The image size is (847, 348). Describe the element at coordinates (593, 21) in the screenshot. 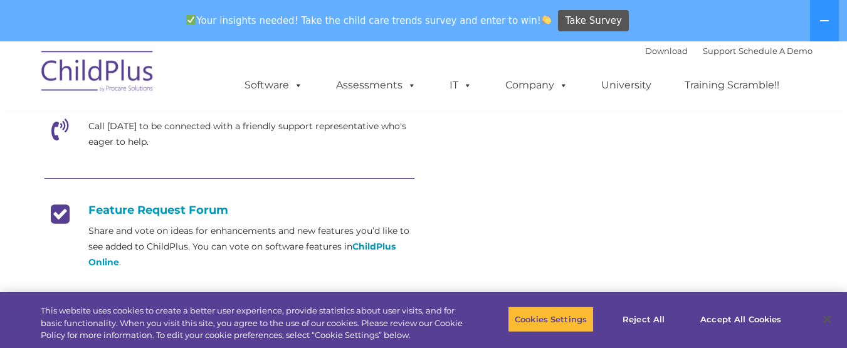

I see `a: Take Survey` at that location.